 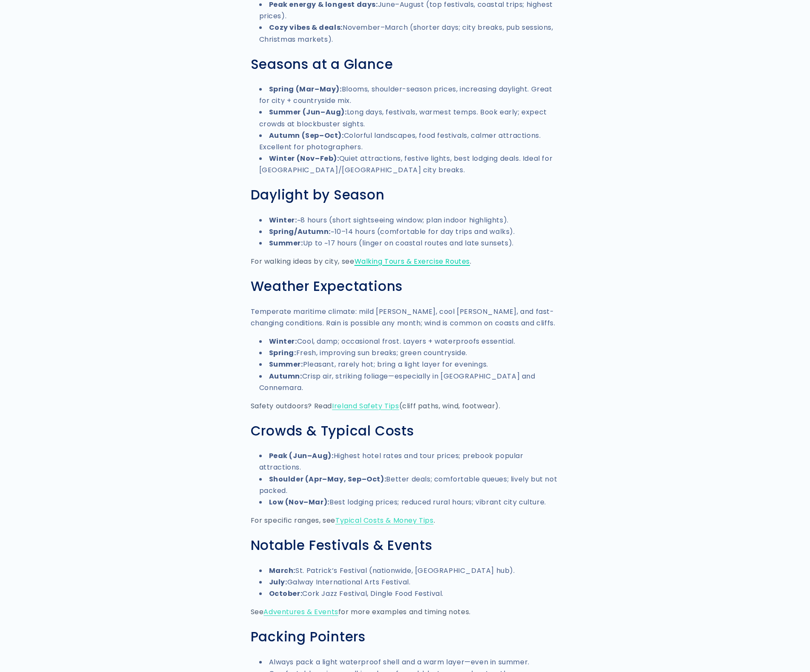 I want to click on p: Safety outdoors? Read (cliff paths, wind, footwear)., so click(x=405, y=406).